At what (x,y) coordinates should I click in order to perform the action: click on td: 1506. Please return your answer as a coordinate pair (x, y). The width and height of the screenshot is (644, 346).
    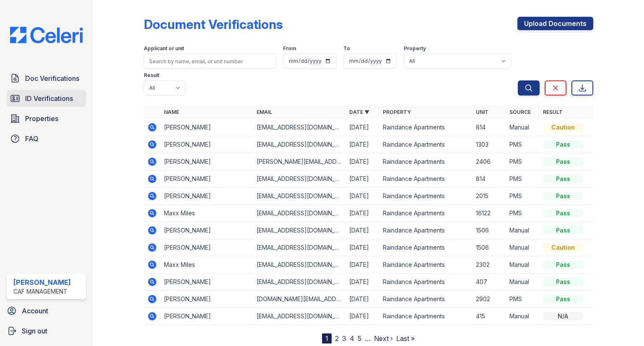
    Looking at the image, I should click on (490, 230).